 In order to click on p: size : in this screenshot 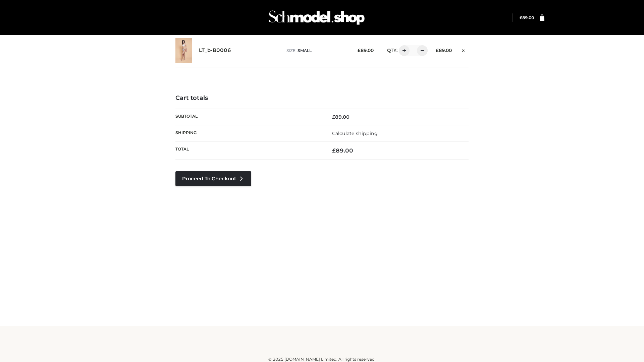, I will do `click(317, 50)`.